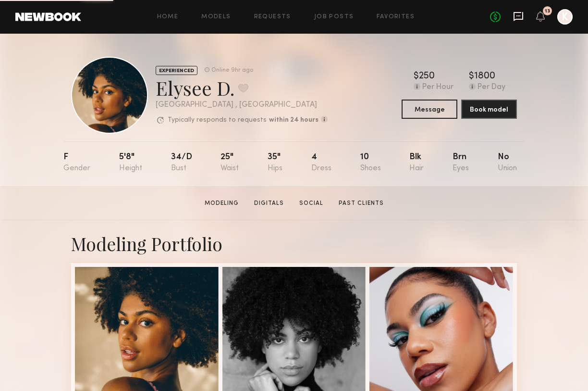 This screenshot has height=391, width=588. Describe the element at coordinates (438, 88) in the screenshot. I see `div: Per Hour` at that location.